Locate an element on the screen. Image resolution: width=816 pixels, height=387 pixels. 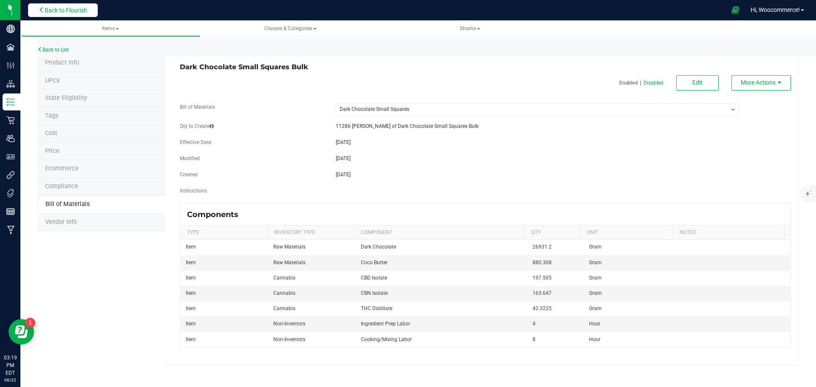
span: 880.308 is located at coordinates (542, 263).